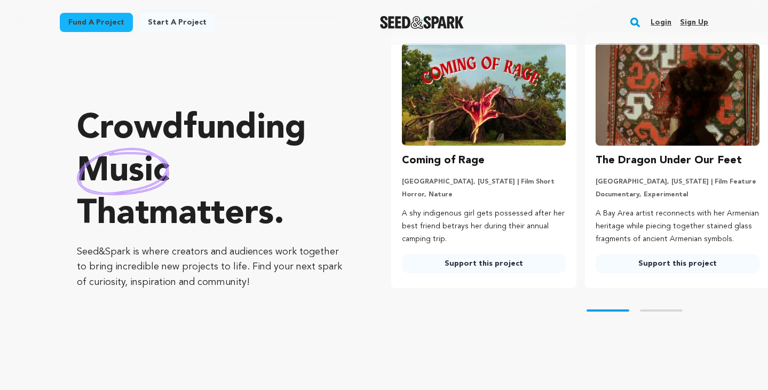  What do you see at coordinates (123, 171) in the screenshot?
I see `img: hand sketched image` at bounding box center [123, 171].